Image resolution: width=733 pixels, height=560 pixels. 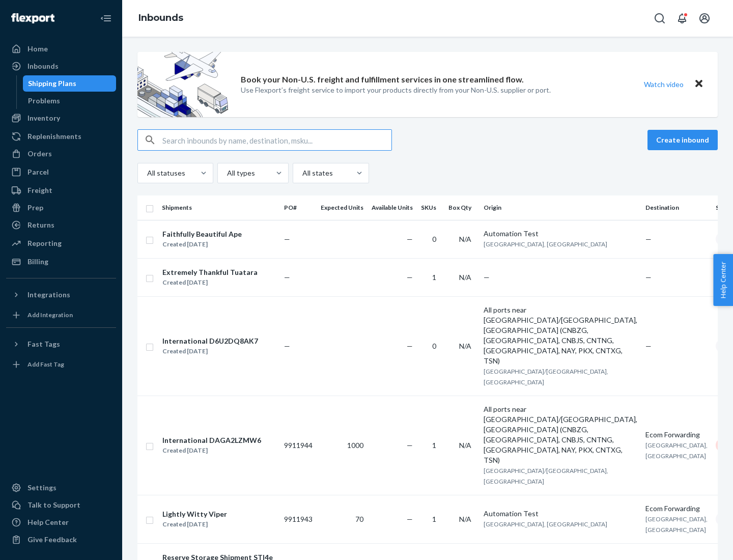 I want to click on div: Automation Test, so click(x=561, y=234).